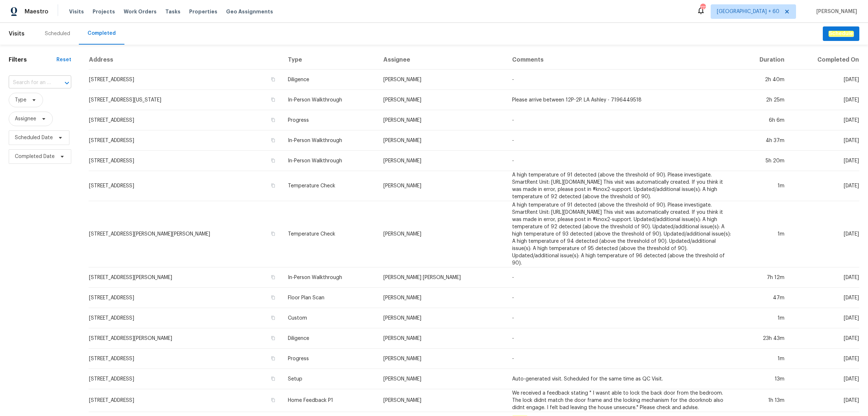 The height and width of the screenshot is (416, 868). What do you see at coordinates (764, 338) in the screenshot?
I see `td: 23h 43m` at bounding box center [764, 338].